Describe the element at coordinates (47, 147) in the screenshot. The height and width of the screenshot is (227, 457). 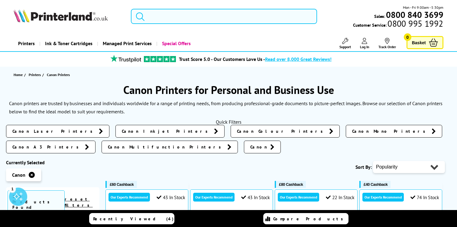
I see `span: Canon A3 Printers` at that location.